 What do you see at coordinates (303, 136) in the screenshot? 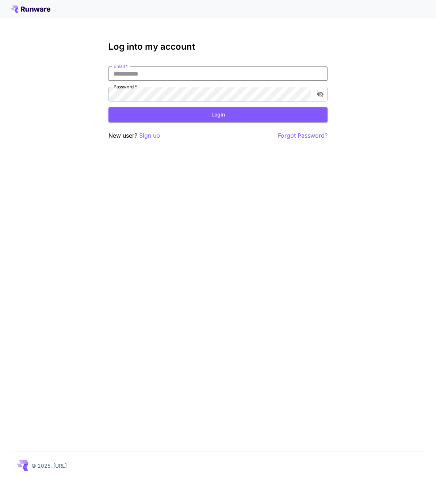
I see `p: Forgot Password?` at bounding box center [303, 136].